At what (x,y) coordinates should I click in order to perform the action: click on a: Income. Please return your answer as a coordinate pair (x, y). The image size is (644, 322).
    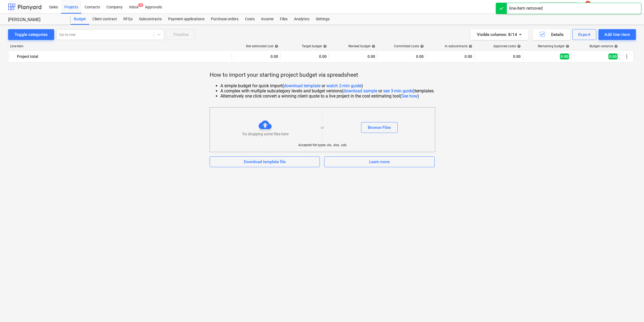
    Looking at the image, I should click on (268, 19).